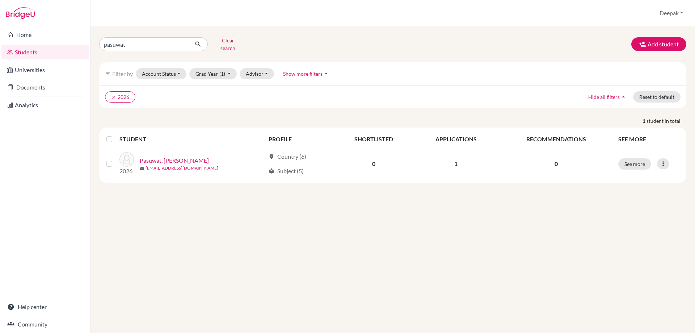 The height and width of the screenshot is (333, 695). Describe the element at coordinates (456, 139) in the screenshot. I see `th: APPLICATIONS` at that location.